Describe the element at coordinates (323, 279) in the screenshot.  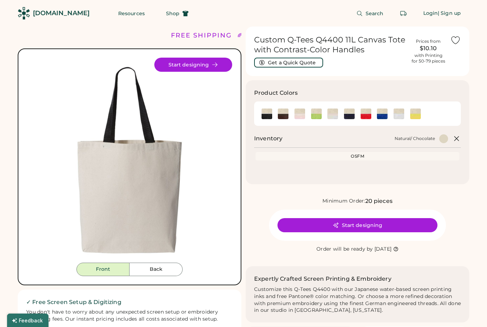
I see `h2: Expertly Crafted Screen Printing & Embroidery` at that location.